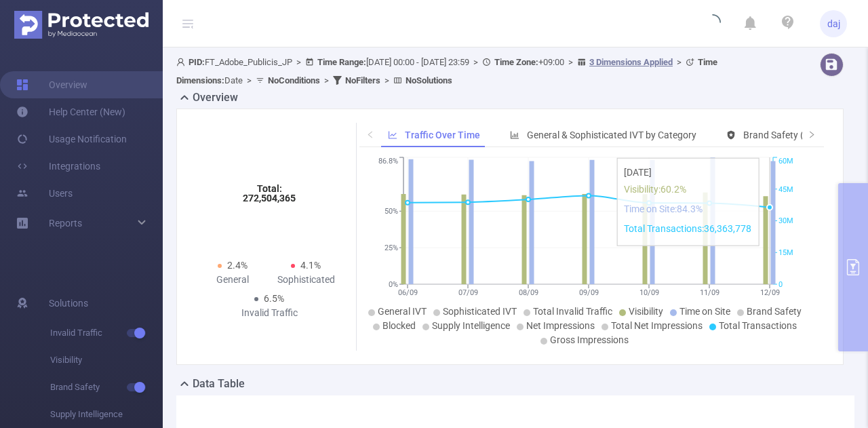  Describe the element at coordinates (758, 326) in the screenshot. I see `span: Total Transactions` at that location.